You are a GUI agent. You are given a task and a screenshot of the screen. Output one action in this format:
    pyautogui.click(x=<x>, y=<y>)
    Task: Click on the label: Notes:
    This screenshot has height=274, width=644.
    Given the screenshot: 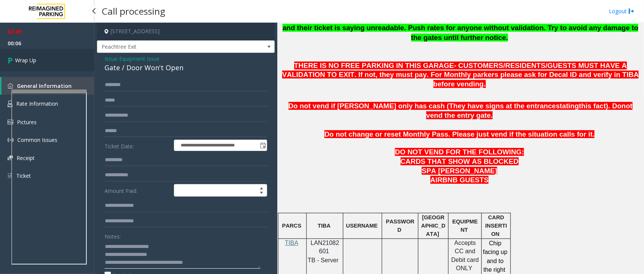 What is the action you would take?
    pyautogui.click(x=113, y=235)
    